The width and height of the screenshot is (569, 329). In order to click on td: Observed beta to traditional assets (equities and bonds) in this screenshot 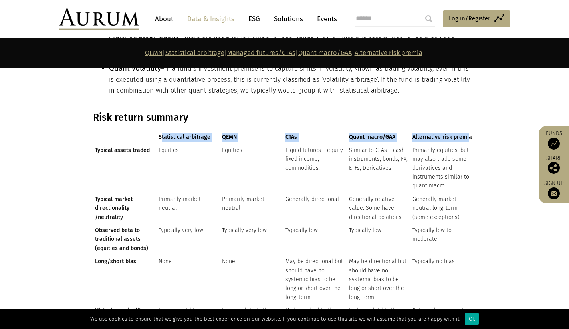, I will do `click(125, 240)`.